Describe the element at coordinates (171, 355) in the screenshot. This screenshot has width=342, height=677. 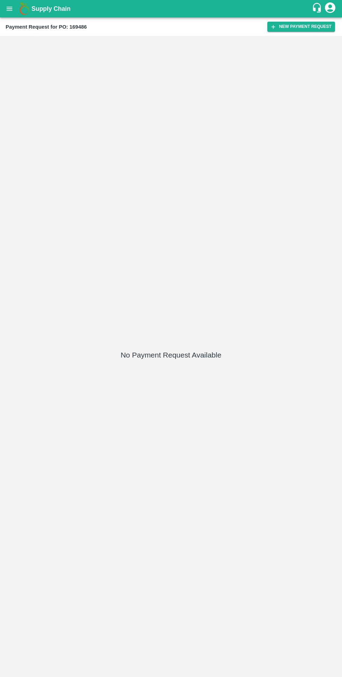
I see `h5: No Payment Request Available` at that location.